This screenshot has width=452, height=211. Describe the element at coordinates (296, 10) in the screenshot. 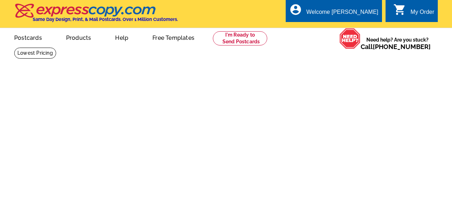

I see `i: account_circle` at that location.